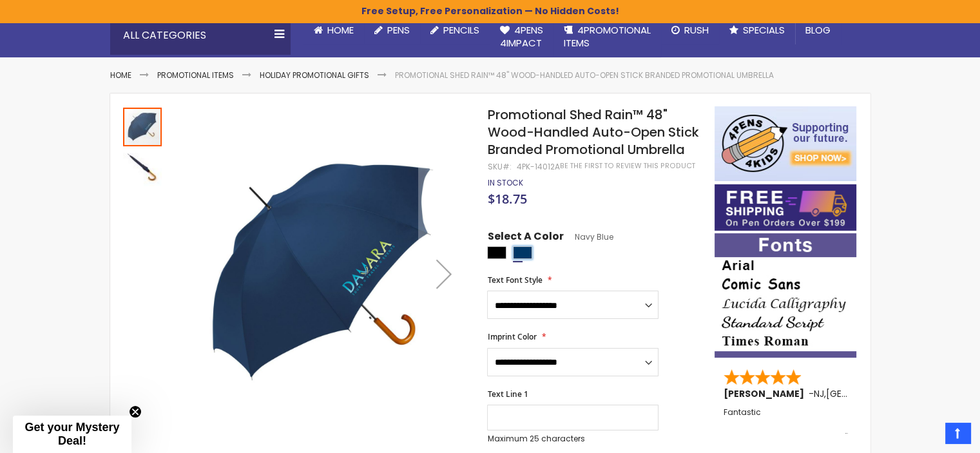  What do you see at coordinates (322, 272) in the screenshot?
I see `img: 4pk-14012a-shed-rain-48-wood-handled-auto-open-stick-umbrella2_2.jpeg` at bounding box center [322, 272].